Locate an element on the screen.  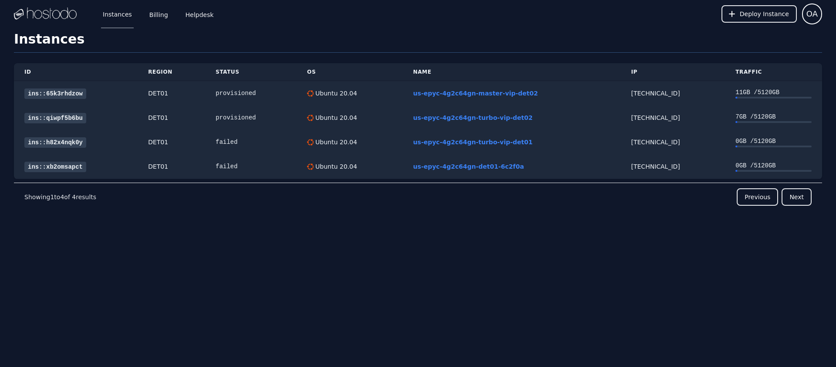
th: ID is located at coordinates (76, 72).